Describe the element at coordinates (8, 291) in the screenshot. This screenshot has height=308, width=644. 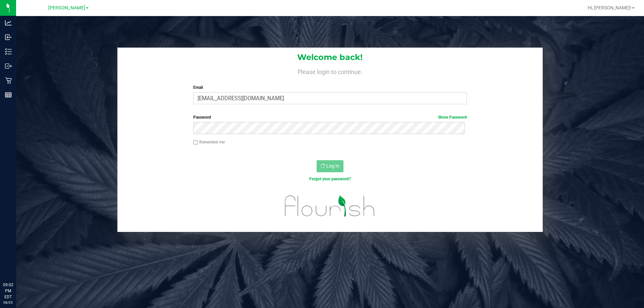
I see `p: 09:02 PM EDT` at that location.